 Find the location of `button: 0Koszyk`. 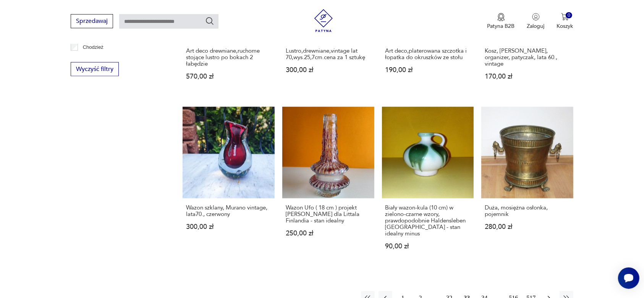

button: 0Koszyk is located at coordinates (565, 21).